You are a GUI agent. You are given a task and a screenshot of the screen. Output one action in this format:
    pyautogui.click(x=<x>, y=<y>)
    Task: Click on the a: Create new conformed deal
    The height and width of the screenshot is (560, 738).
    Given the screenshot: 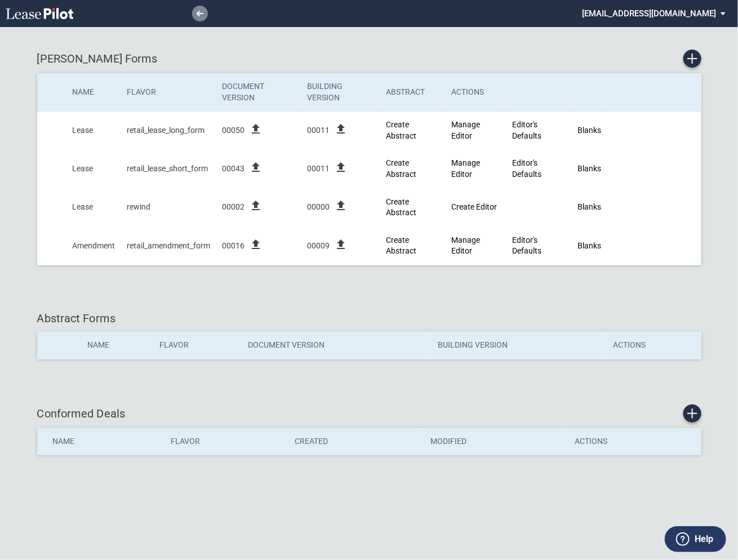 What is the action you would take?
    pyautogui.click(x=692, y=414)
    